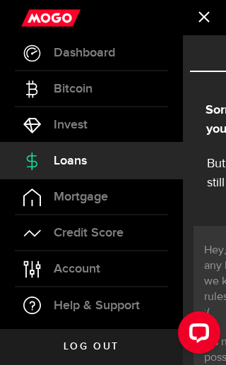 This screenshot has height=365, width=226. I want to click on span: Help & Support, so click(97, 306).